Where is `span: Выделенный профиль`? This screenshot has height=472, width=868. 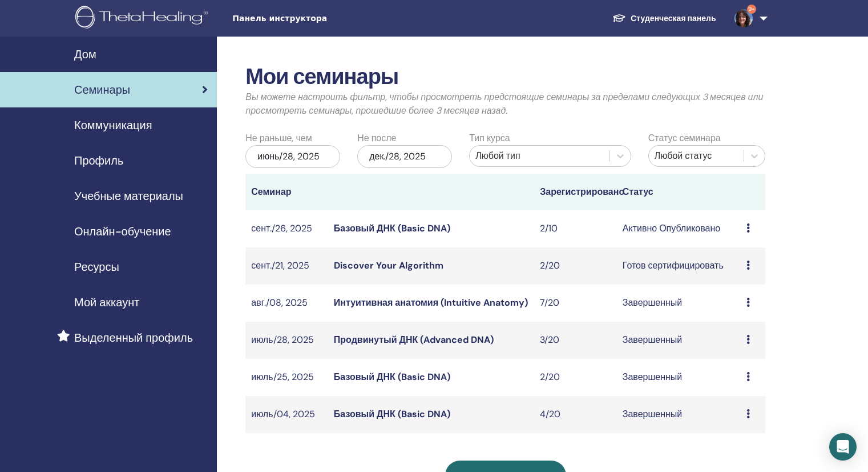
span: Выделенный профиль is located at coordinates (134, 337).